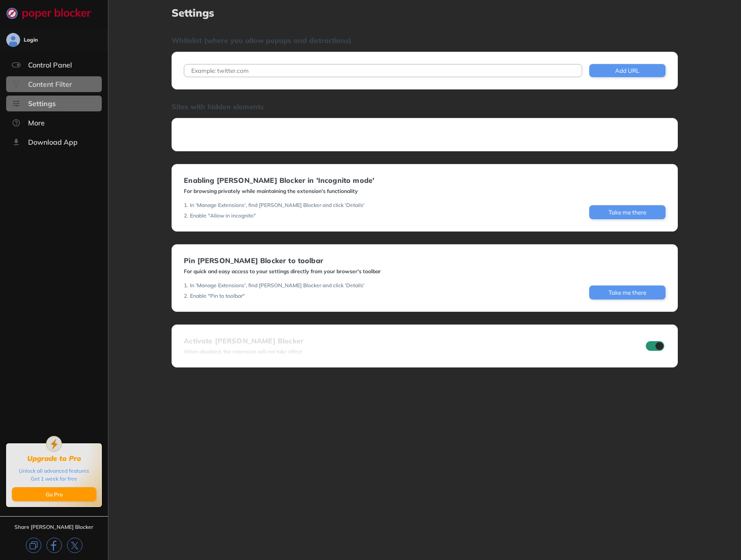 The width and height of the screenshot is (741, 560). What do you see at coordinates (54, 479) in the screenshot?
I see `div: Get 1 week for free` at bounding box center [54, 479].